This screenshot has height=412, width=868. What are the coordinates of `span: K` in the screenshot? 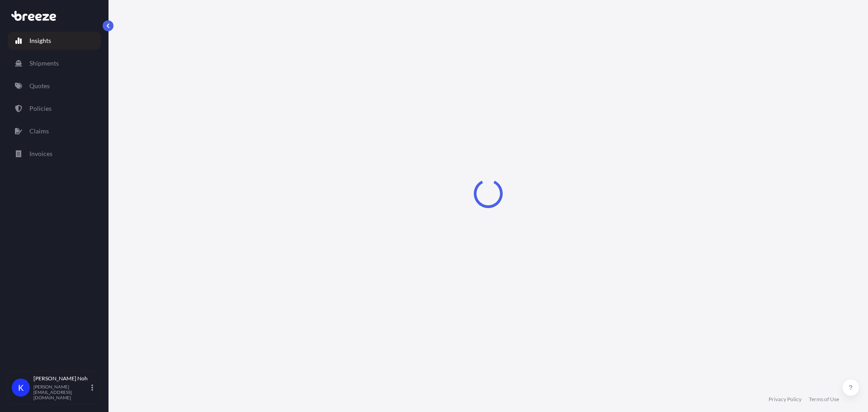 It's located at (21, 387).